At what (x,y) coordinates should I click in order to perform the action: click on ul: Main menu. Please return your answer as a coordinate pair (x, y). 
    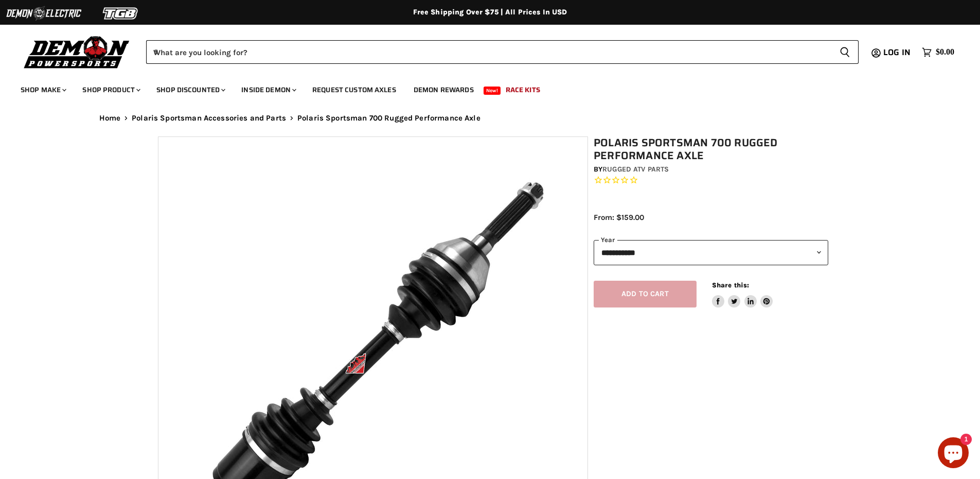
    Looking at the image, I should click on (482, 87).